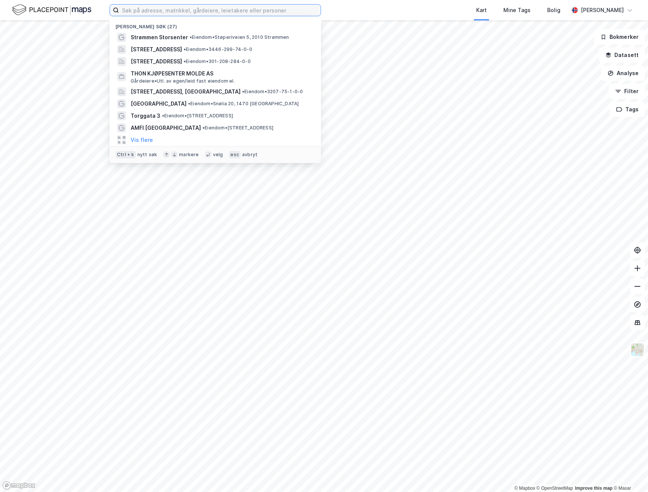 The image size is (648, 492). Describe the element at coordinates (218, 49) in the screenshot. I see `span: Eiendom • 3446-299-74-0-0` at that location.